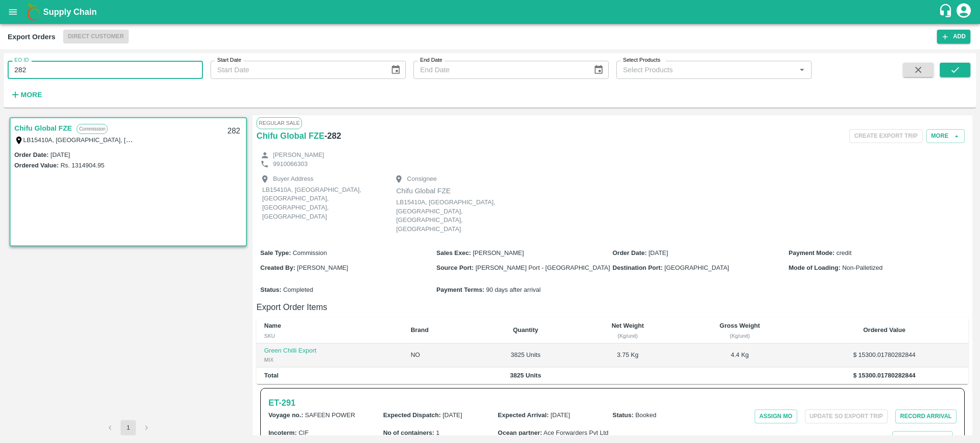 The width and height of the screenshot is (980, 443). Describe the element at coordinates (412, 414) in the screenshot. I see `b: Expected Dispatch :` at that location.